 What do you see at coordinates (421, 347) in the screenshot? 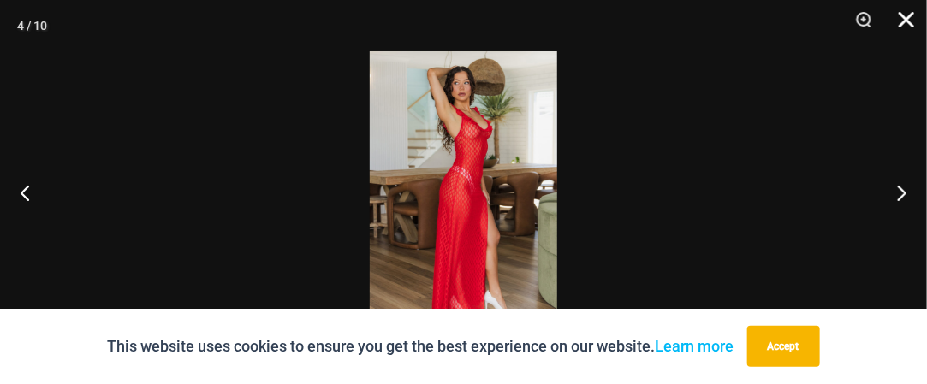
I see `p: This website uses cookies to ensure you get the best experience on our website.` at bounding box center [421, 347].